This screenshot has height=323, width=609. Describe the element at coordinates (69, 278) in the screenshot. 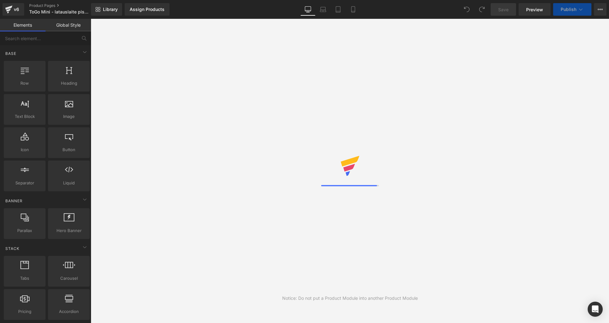

I see `span: Carousel` at that location.